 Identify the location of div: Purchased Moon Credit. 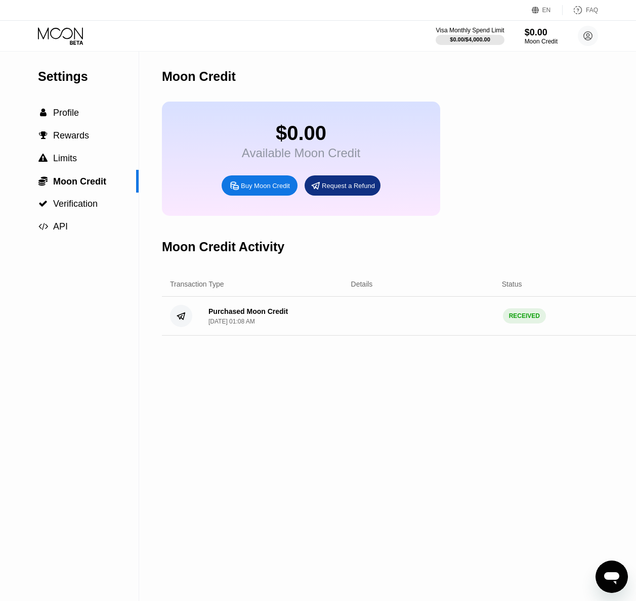
(248, 311).